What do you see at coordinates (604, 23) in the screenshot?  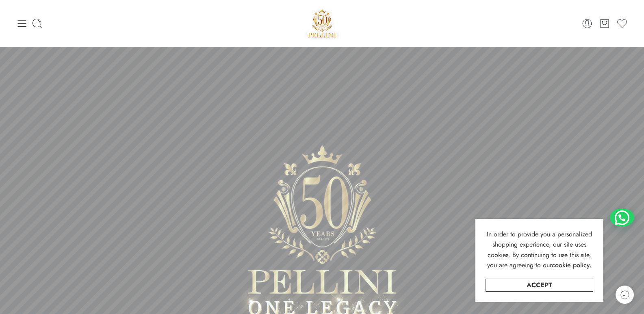 I see `a: Cart` at bounding box center [604, 23].